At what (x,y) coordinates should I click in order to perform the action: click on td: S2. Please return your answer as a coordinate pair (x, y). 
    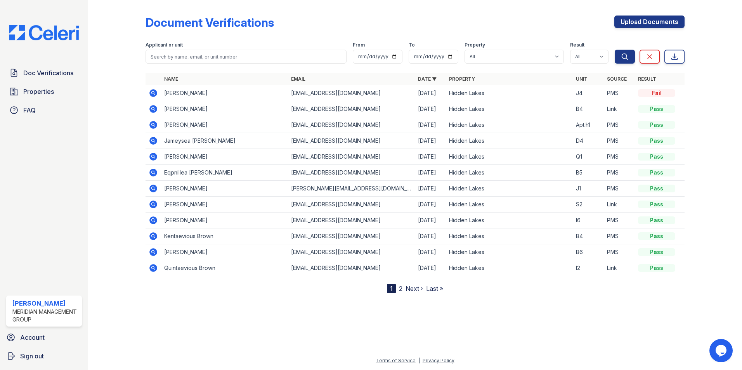
    Looking at the image, I should click on (588, 204).